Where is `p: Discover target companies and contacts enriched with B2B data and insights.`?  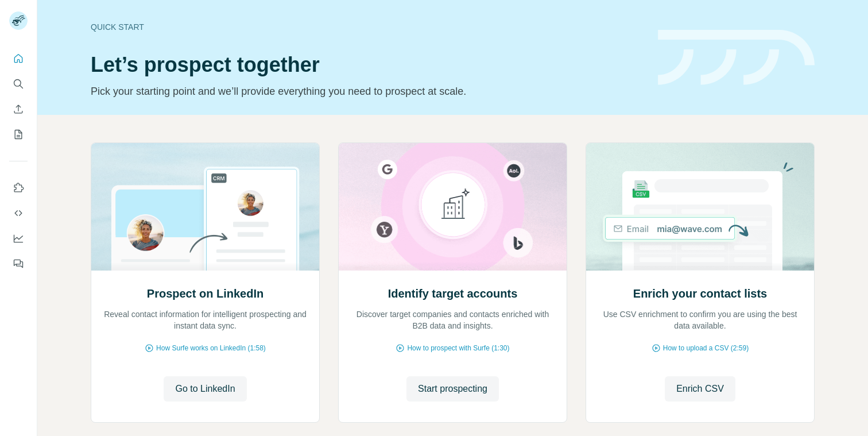 p: Discover target companies and contacts enriched with B2B data and insights. is located at coordinates (453, 320).